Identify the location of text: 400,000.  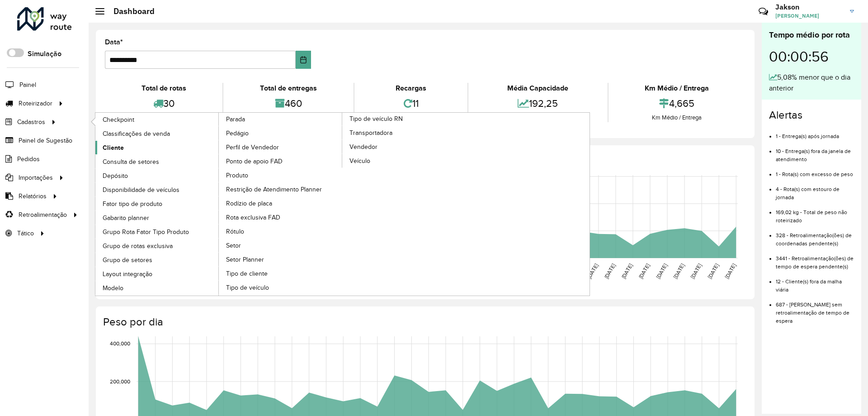
(119, 344).